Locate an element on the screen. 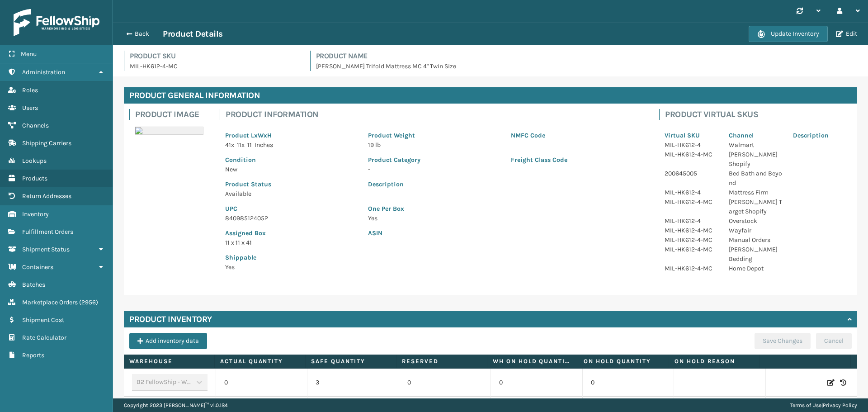 The height and width of the screenshot is (412, 868). p: Manual Orders is located at coordinates (756, 240).